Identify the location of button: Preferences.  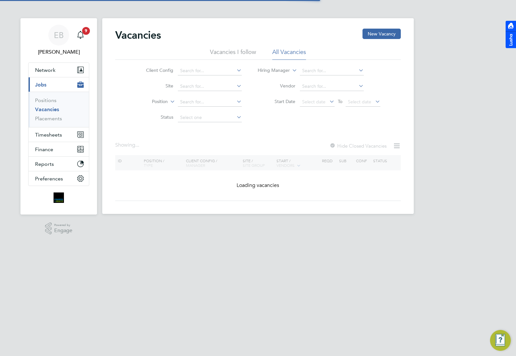
(59, 178).